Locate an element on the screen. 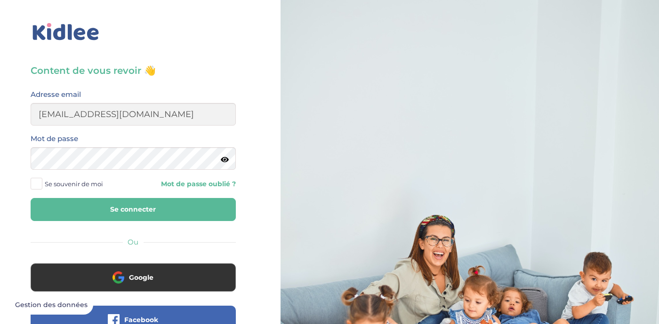 The width and height of the screenshot is (659, 324). span: Se souvenir de moi is located at coordinates (74, 184).